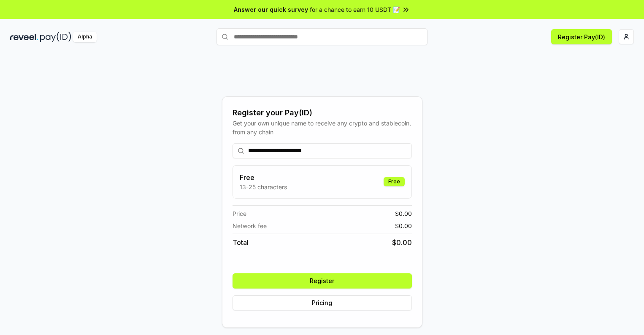 The height and width of the screenshot is (335, 644). I want to click on span: Total, so click(240, 242).